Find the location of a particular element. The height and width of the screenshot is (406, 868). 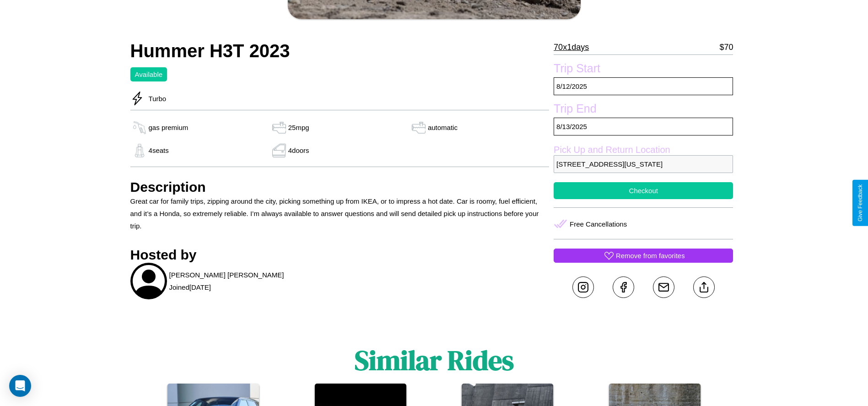

h3: Hosted by is located at coordinates (340, 255).